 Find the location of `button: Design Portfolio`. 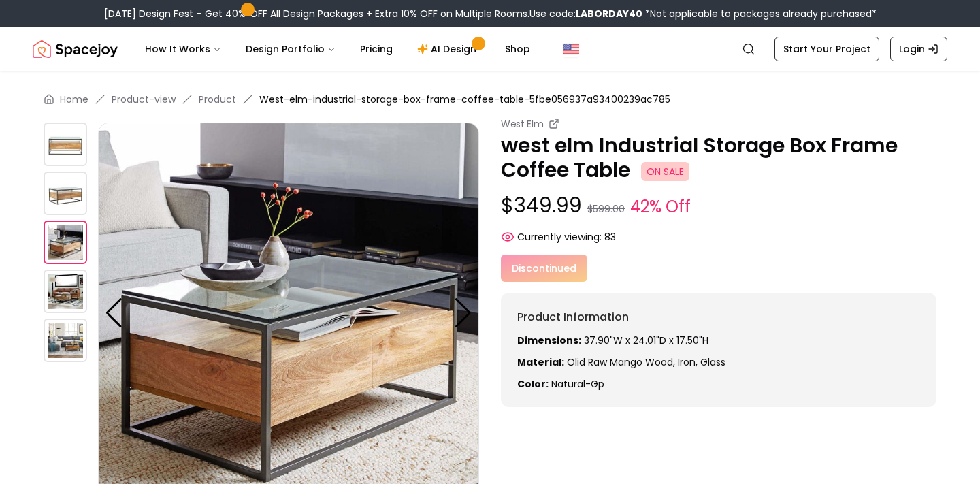

button: Design Portfolio is located at coordinates (291, 49).